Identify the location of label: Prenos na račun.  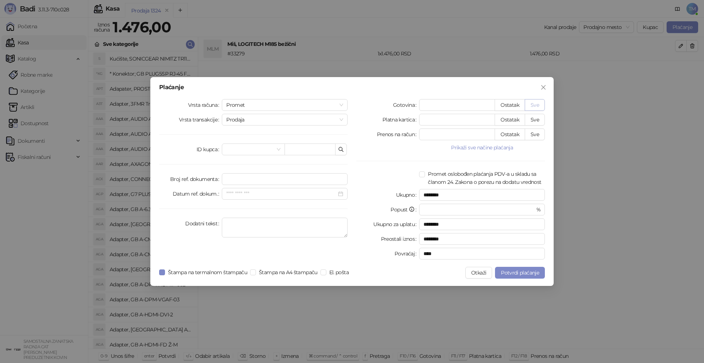
(398, 134).